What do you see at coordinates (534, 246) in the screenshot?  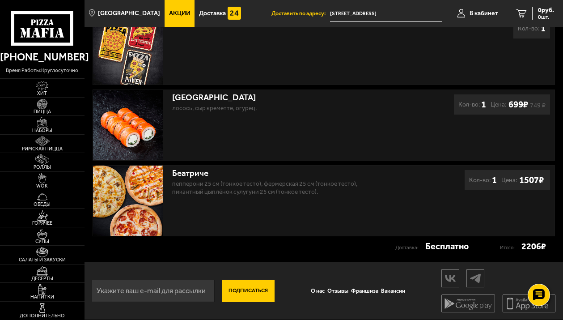 I see `strong: 2206 ₽` at bounding box center [534, 246].